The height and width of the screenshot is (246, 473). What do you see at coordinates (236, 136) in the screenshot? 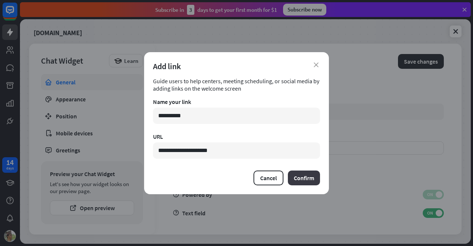
I see `div: URL` at bounding box center [236, 136].